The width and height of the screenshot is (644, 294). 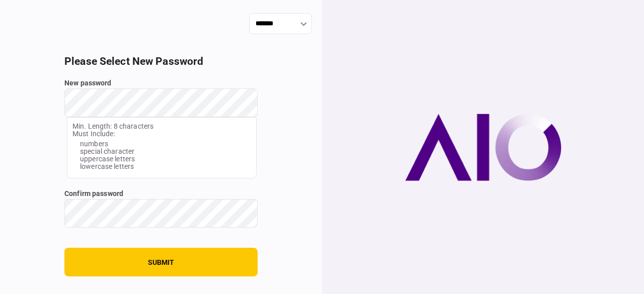 I want to click on label: New password, so click(x=161, y=83).